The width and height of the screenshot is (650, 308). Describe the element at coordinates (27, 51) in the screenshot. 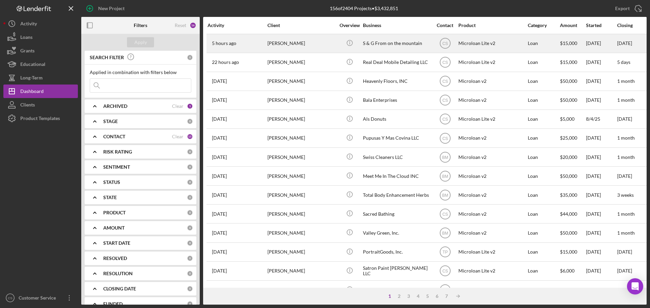

I see `div: Grants` at that location.